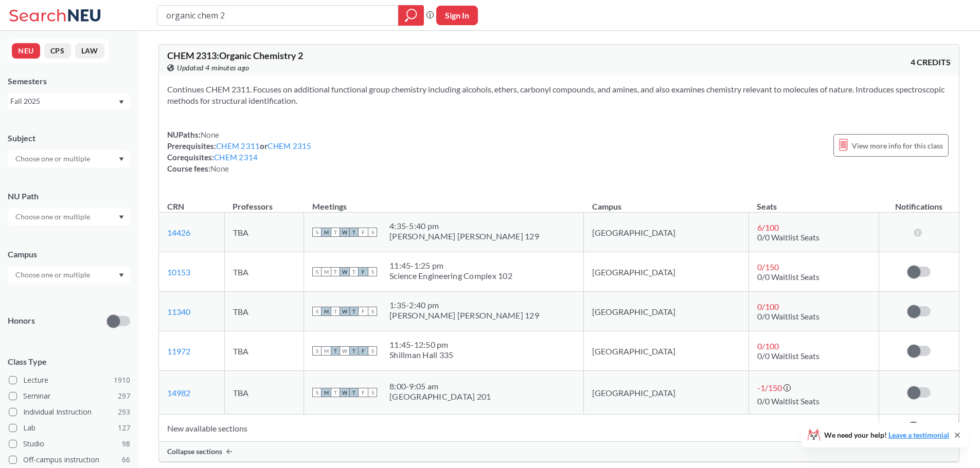 Image resolution: width=980 pixels, height=468 pixels. I want to click on a: CHEM 2314, so click(236, 157).